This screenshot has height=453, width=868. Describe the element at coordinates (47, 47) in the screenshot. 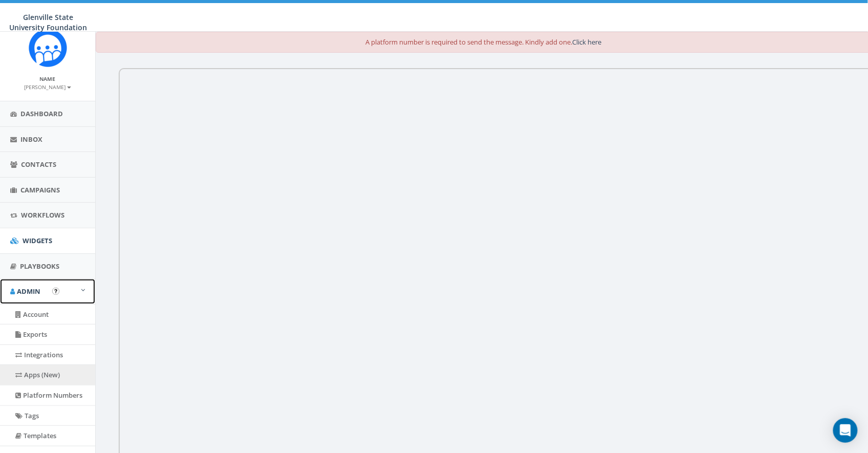

I see `img: Rally_Corp_Icon.png` at that location.